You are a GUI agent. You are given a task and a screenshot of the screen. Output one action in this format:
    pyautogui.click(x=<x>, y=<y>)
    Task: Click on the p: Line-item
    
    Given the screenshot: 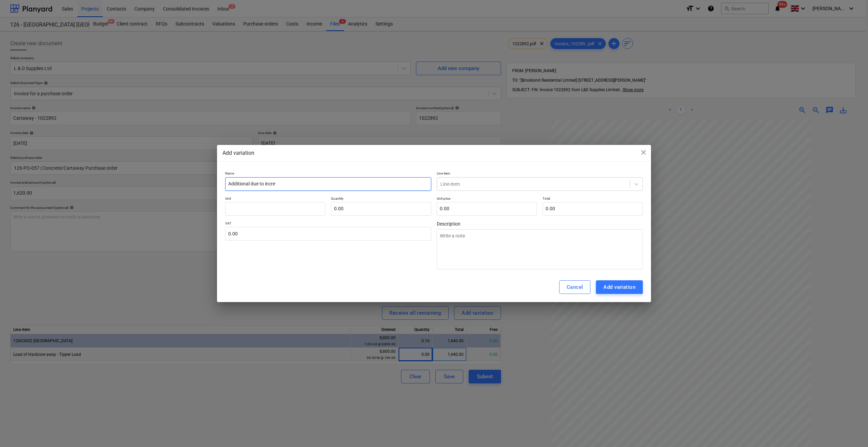 What is the action you would take?
    pyautogui.click(x=539, y=174)
    